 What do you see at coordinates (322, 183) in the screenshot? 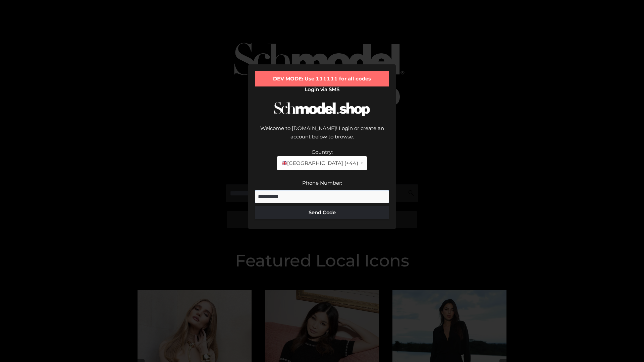
I see `label: Phone Number:` at bounding box center [322, 183].